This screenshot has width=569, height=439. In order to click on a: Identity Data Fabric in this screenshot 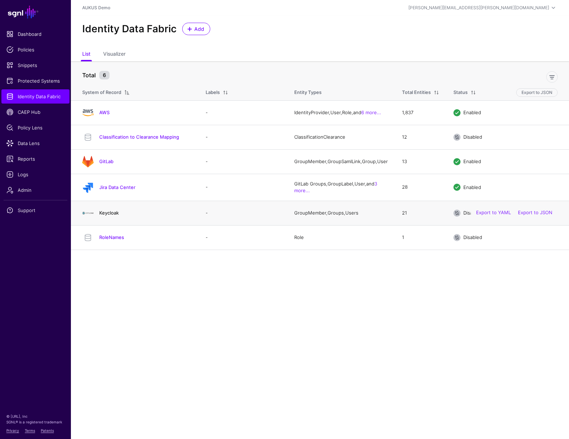, I will do `click(35, 96)`.